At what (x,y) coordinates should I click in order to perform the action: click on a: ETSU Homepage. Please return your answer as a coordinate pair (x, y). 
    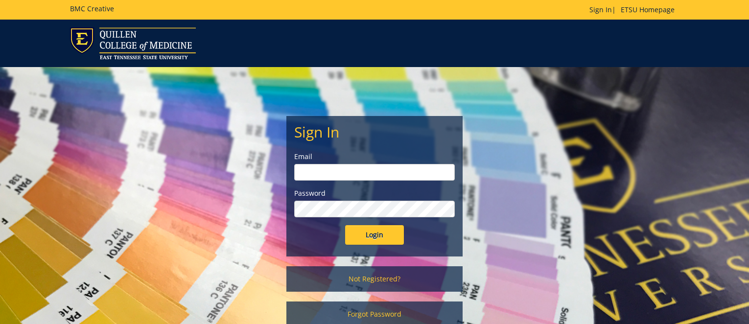
    Looking at the image, I should click on (648, 9).